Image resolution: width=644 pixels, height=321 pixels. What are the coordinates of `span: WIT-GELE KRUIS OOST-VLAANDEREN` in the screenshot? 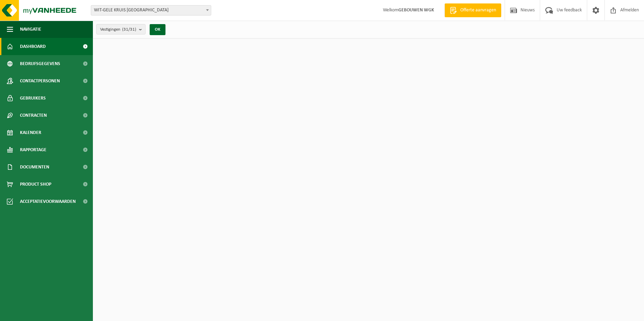 It's located at (151, 10).